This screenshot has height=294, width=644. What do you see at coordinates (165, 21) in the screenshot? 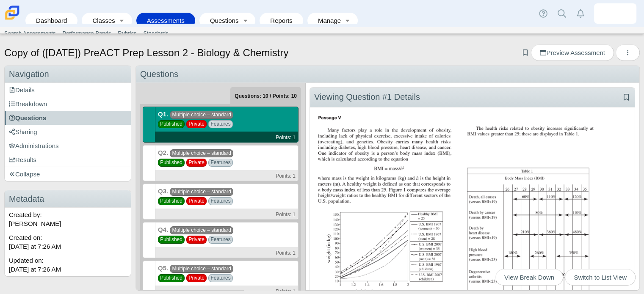
I see `a: Assessments` at bounding box center [165, 21].